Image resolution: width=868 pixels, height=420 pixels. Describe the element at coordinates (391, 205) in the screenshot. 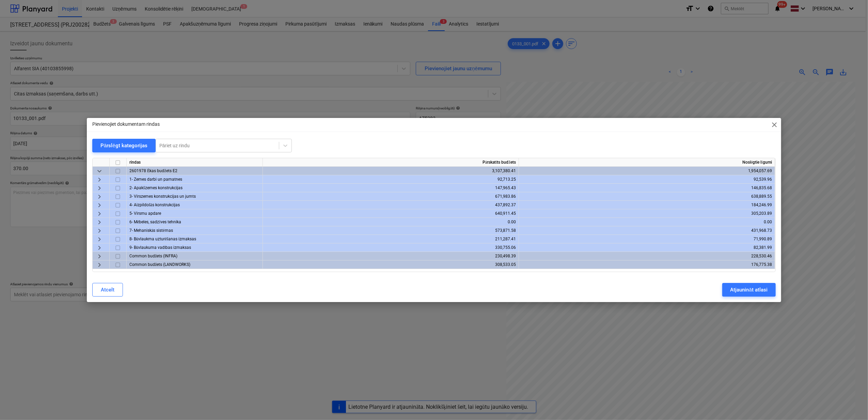

I see `div: 437,892.37` at that location.